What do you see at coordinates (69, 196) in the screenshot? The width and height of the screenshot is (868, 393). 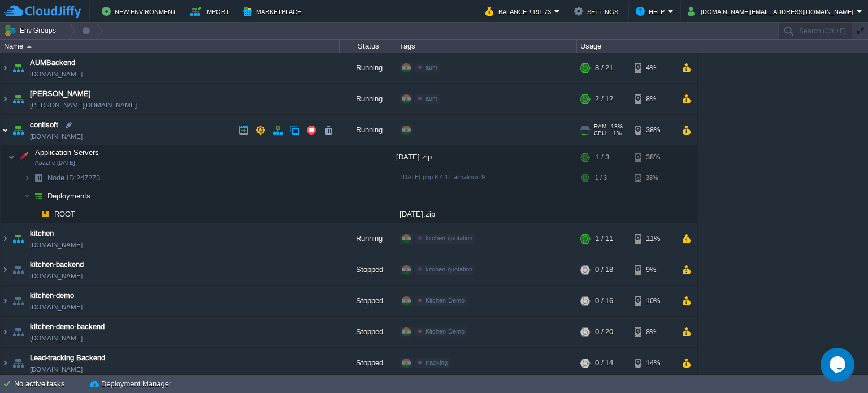 I see `span: Deployments` at bounding box center [69, 196].